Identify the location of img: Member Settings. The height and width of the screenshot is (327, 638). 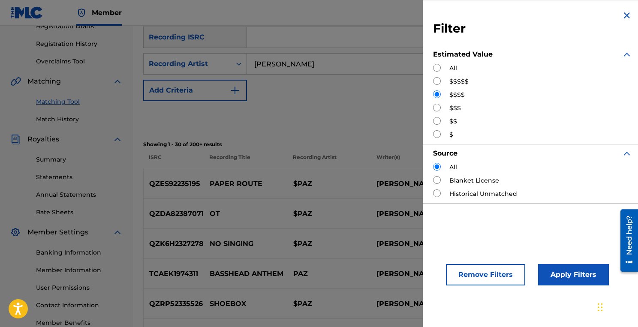
(15, 233).